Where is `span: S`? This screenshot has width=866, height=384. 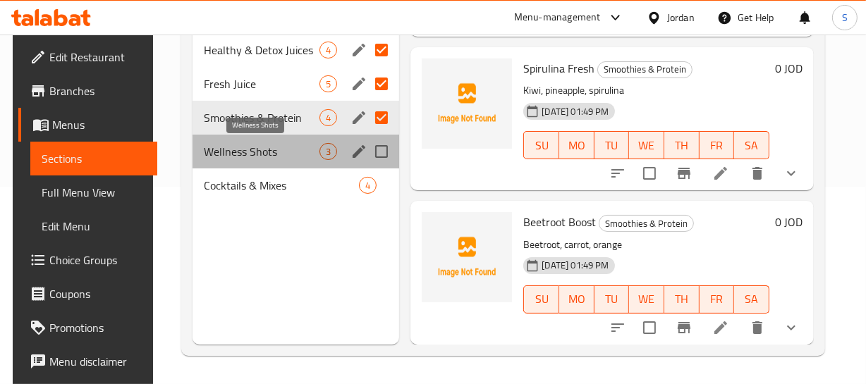
span: S is located at coordinates (844, 18).